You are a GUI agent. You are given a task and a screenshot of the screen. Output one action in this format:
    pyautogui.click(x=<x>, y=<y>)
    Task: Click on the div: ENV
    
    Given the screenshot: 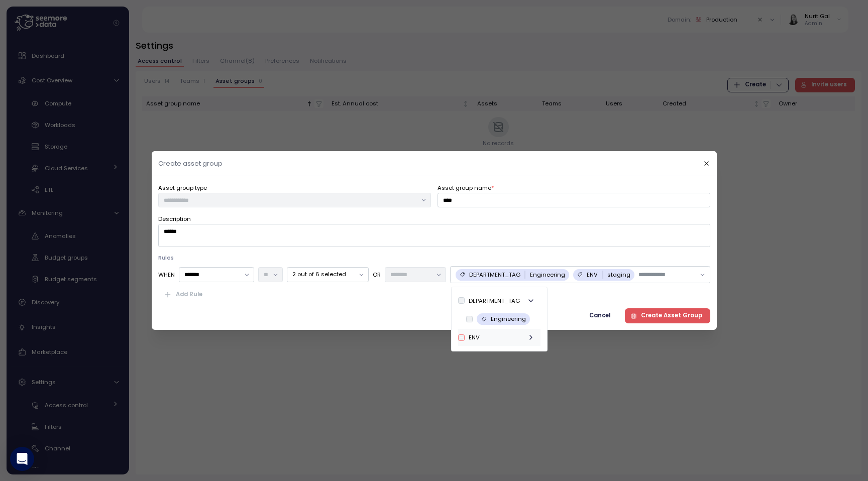 What is the action you would take?
    pyautogui.click(x=474, y=337)
    